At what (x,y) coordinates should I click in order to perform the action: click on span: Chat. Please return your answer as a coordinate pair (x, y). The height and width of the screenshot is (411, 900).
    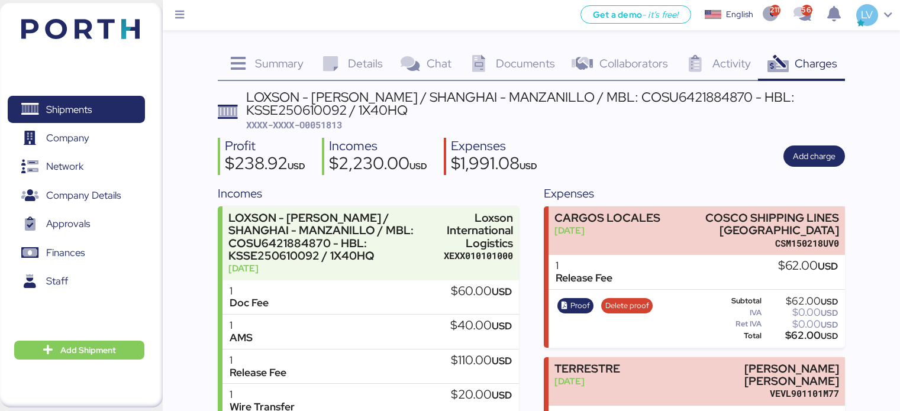
    Looking at the image, I should click on (439, 63).